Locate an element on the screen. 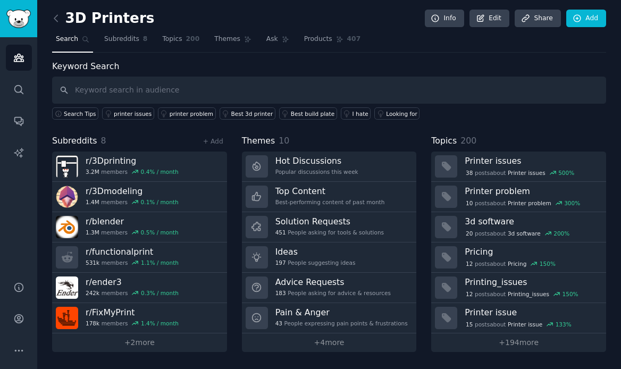 The height and width of the screenshot is (369, 621). h3: r/ 3Dmodeling is located at coordinates (132, 191).